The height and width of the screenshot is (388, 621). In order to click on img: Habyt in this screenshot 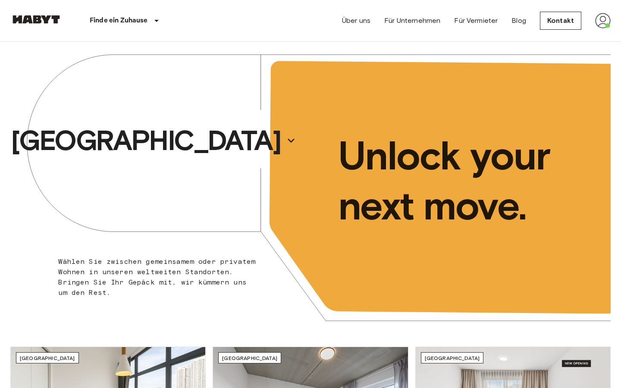, I will do `click(36, 19)`.